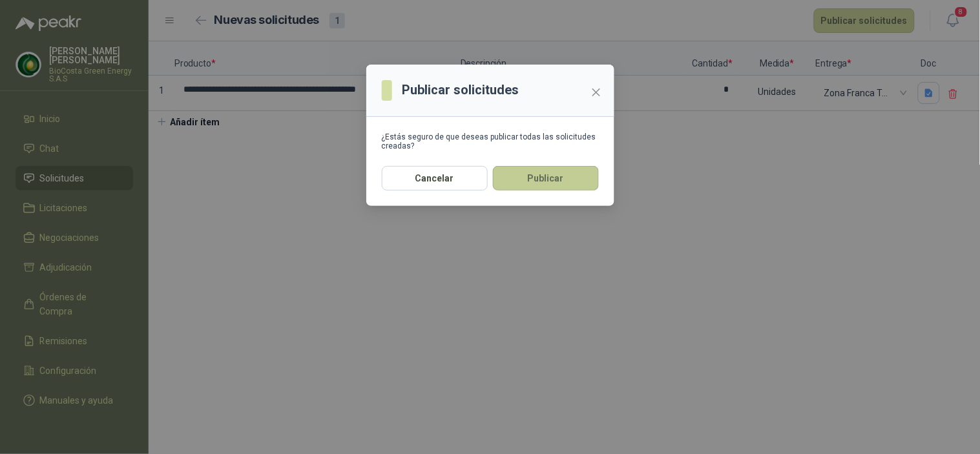  I want to click on button: Cancelar, so click(434, 178).